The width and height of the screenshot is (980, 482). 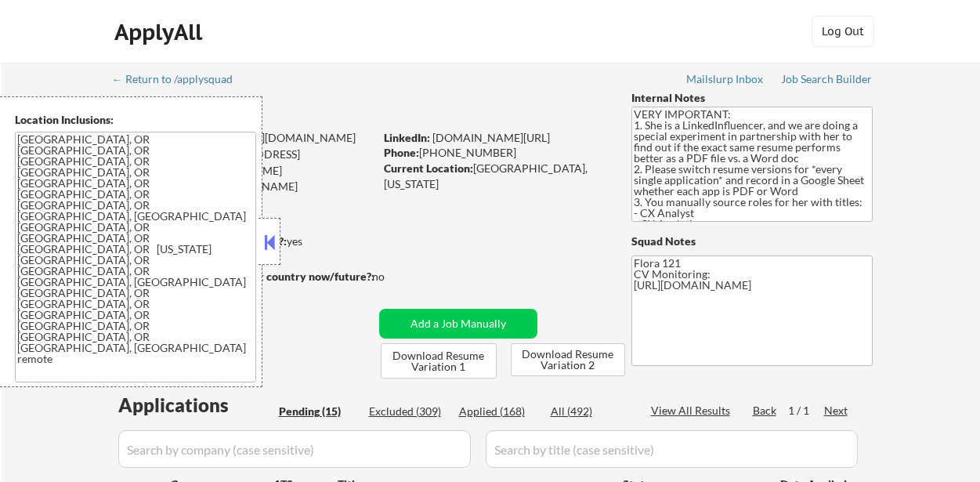 I want to click on strong: LinkedIn:, so click(x=406, y=137).